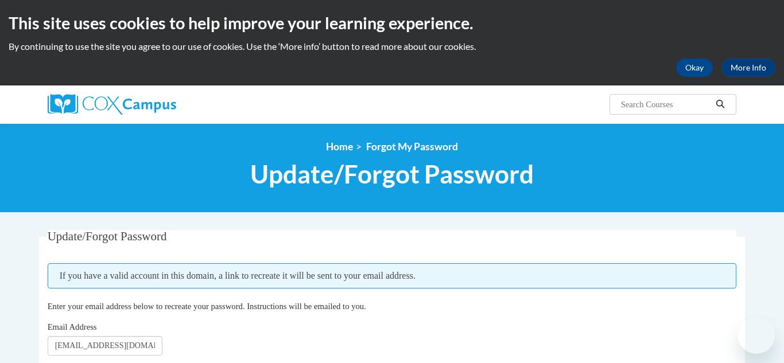 This screenshot has height=363, width=784. What do you see at coordinates (105, 346) in the screenshot?
I see `input: Email` at bounding box center [105, 346].